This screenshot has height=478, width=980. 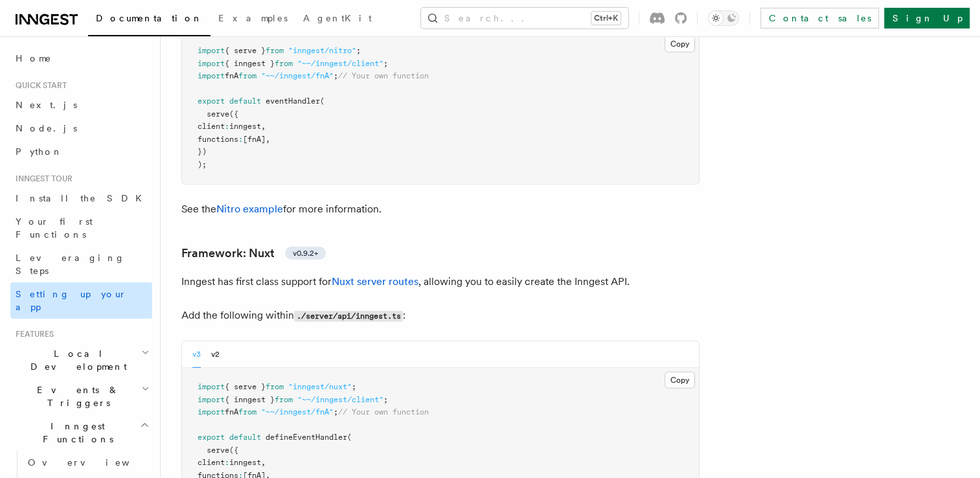 What do you see at coordinates (81, 105) in the screenshot?
I see `a: Next.js` at bounding box center [81, 105].